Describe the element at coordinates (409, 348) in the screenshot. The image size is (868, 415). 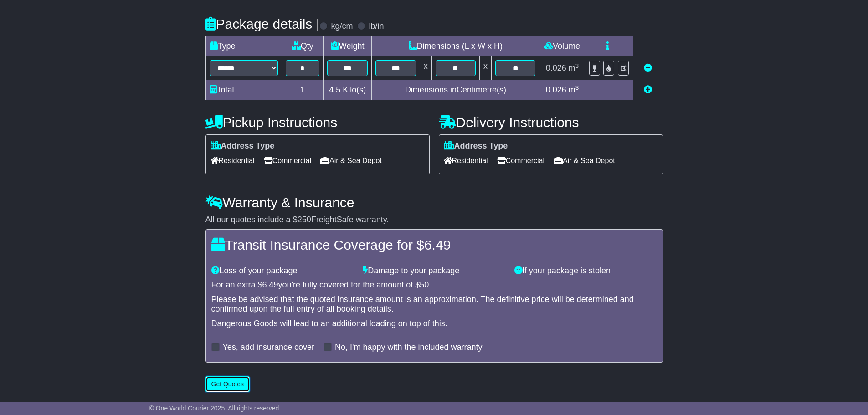
I see `label: No, I'm happy with the included warranty` at that location.